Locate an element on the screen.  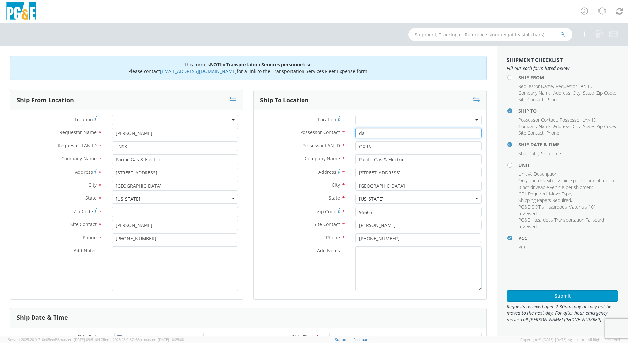
u: NOT is located at coordinates (215, 64).